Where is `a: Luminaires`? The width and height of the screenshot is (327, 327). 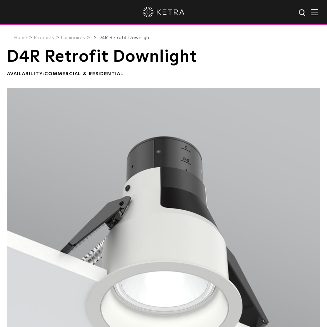
a: Luminaires is located at coordinates (73, 38).